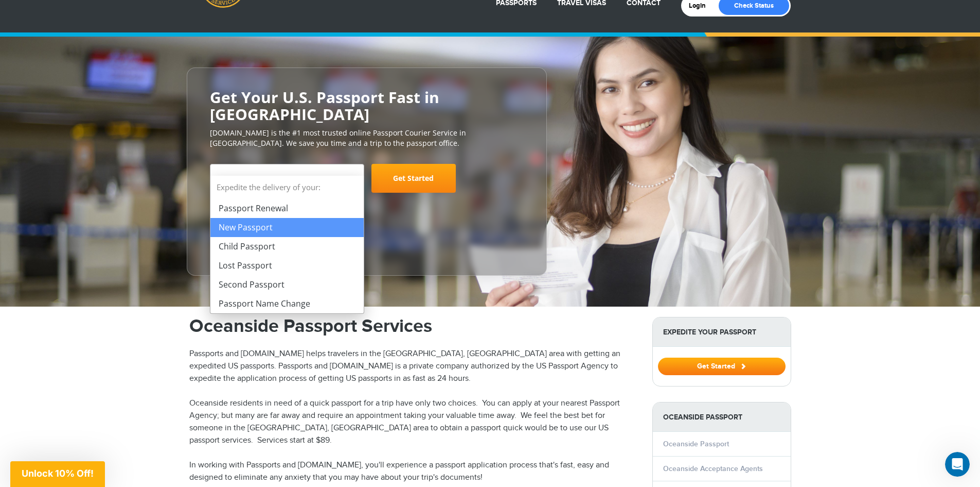  Describe the element at coordinates (58, 473) in the screenshot. I see `span: Unlock 10% Off!` at that location.